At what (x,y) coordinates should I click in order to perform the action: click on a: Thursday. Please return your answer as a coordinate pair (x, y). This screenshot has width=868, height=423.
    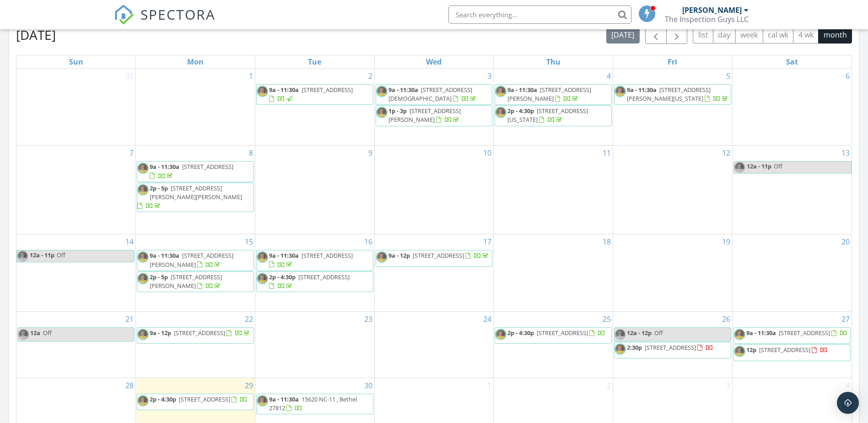
    Looking at the image, I should click on (553, 61).